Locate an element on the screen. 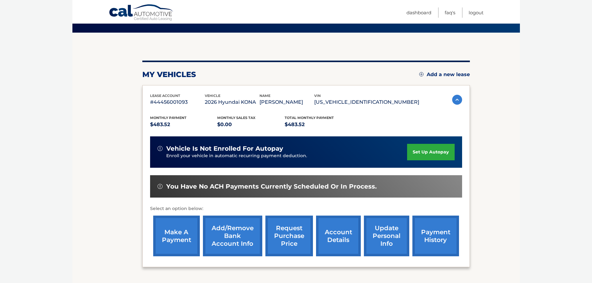 This screenshot has height=283, width=592. h2: my vehicles is located at coordinates (169, 75).